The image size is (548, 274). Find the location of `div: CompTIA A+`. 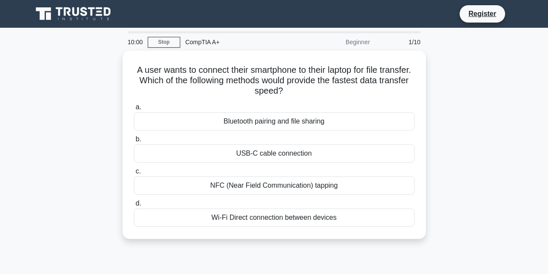

div: CompTIA A+ is located at coordinates (240, 42).